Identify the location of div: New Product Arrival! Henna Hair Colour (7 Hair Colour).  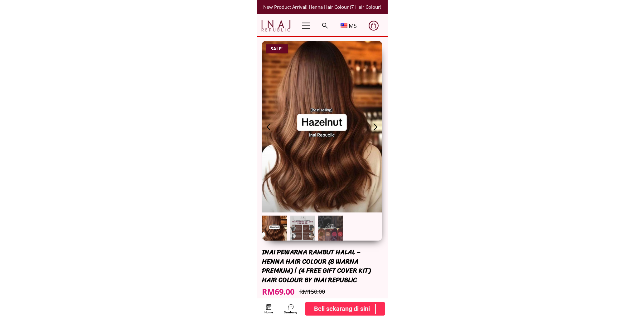
(322, 7).